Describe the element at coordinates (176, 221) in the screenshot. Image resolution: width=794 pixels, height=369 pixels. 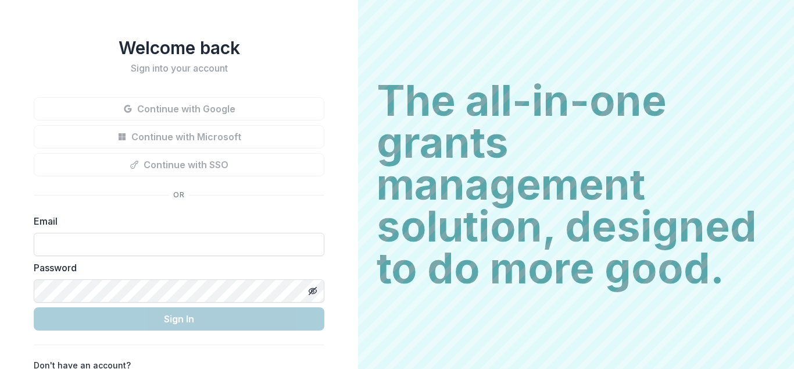
I see `label: Email` at that location.